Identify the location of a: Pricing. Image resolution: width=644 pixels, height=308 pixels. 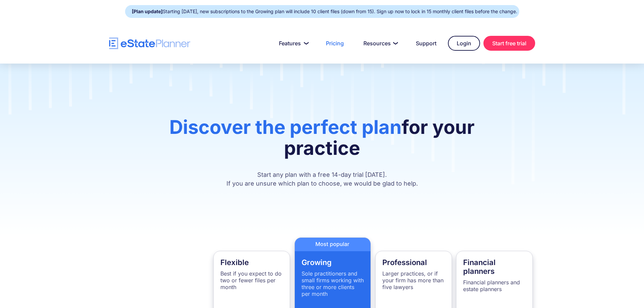
(334, 43).